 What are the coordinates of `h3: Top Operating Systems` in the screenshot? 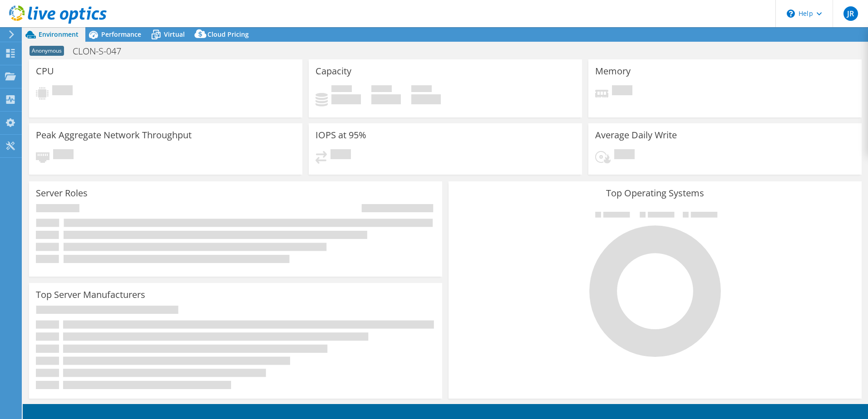 It's located at (655, 193).